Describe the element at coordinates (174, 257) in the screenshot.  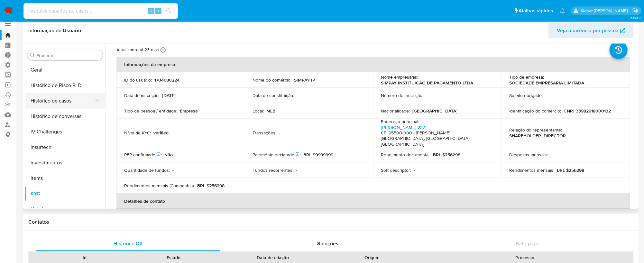
I see `div: Estado` at that location.